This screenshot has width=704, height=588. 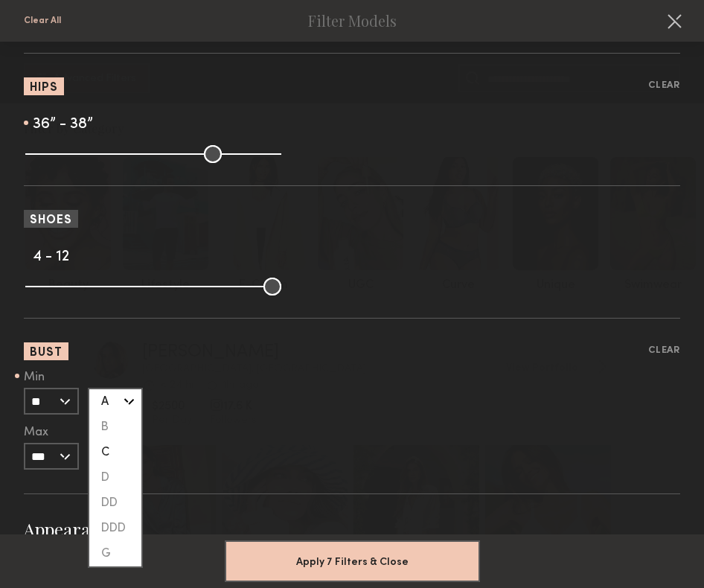 What do you see at coordinates (46, 353) in the screenshot?
I see `span: Bust` at bounding box center [46, 353].